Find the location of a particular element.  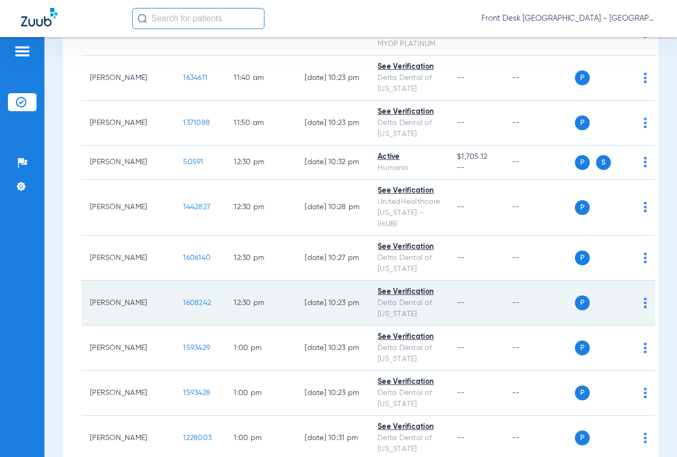

span: 50591 is located at coordinates (193, 162).